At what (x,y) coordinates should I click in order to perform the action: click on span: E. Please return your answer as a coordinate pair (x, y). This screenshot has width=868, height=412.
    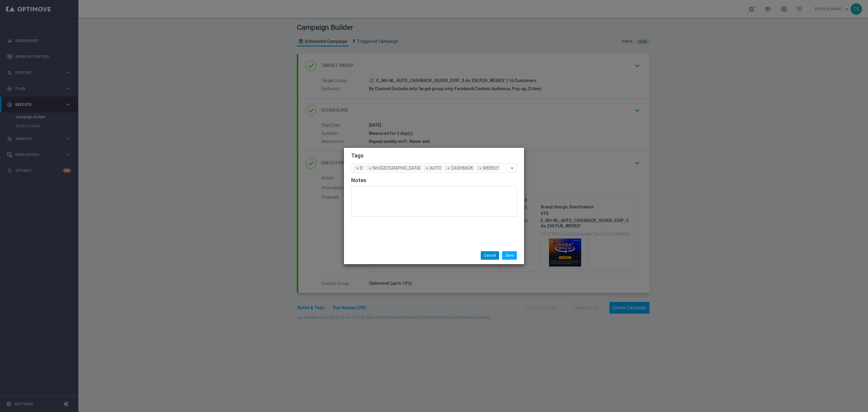
    Looking at the image, I should click on (362, 168).